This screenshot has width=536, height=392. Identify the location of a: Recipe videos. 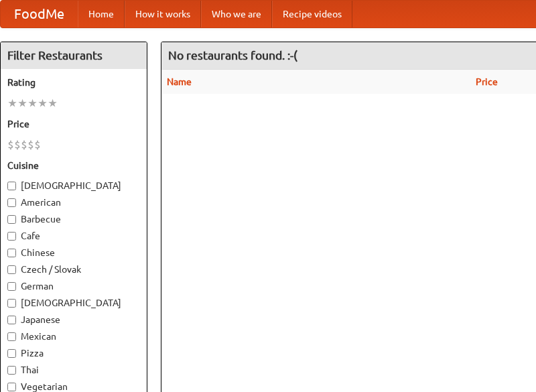
(312, 14).